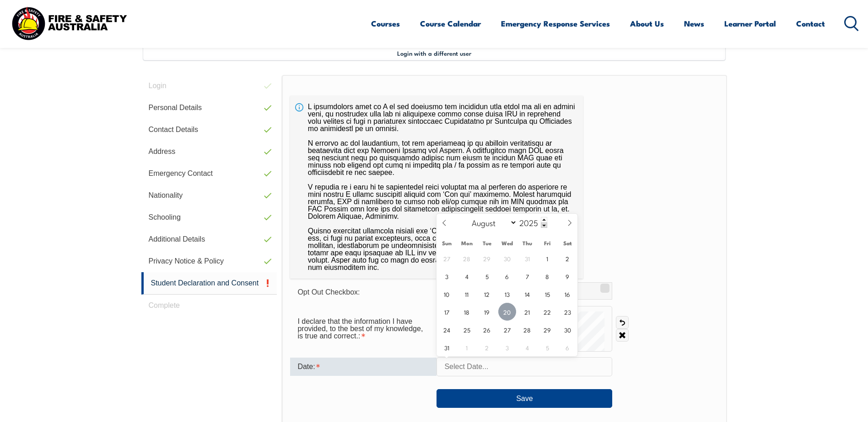  What do you see at coordinates (507, 294) in the screenshot?
I see `span: August 13, 2025` at bounding box center [507, 294].